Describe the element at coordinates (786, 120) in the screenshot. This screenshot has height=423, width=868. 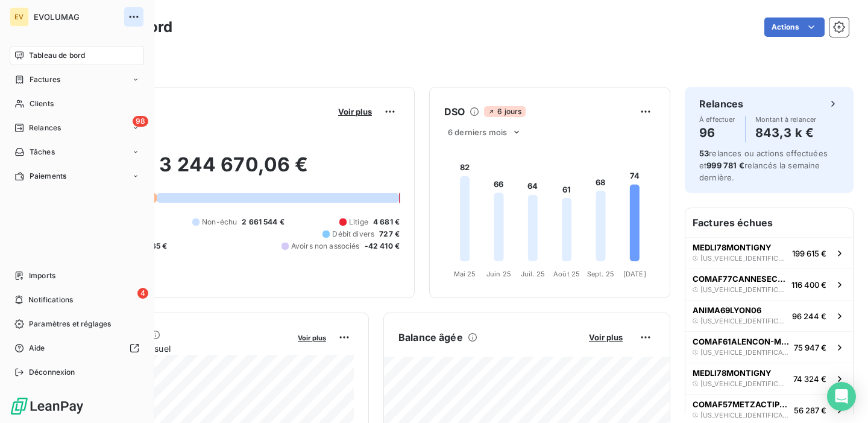
I see `span: Montant à relancer` at that location.